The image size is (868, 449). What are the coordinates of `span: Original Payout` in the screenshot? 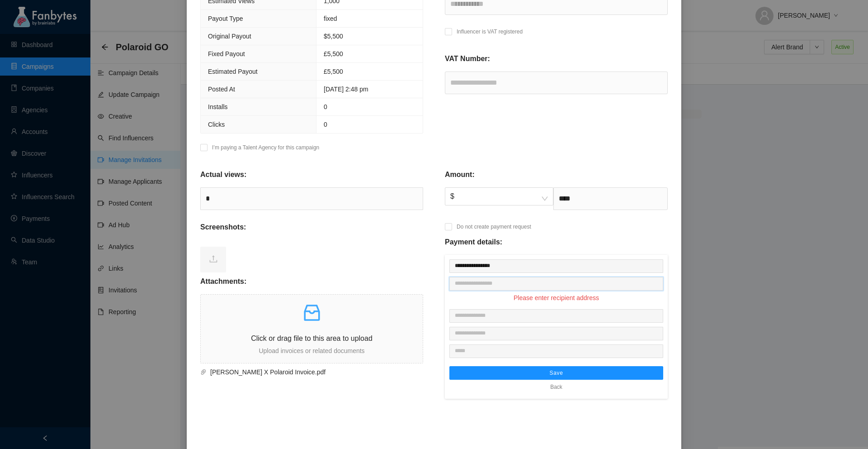 It's located at (230, 36).